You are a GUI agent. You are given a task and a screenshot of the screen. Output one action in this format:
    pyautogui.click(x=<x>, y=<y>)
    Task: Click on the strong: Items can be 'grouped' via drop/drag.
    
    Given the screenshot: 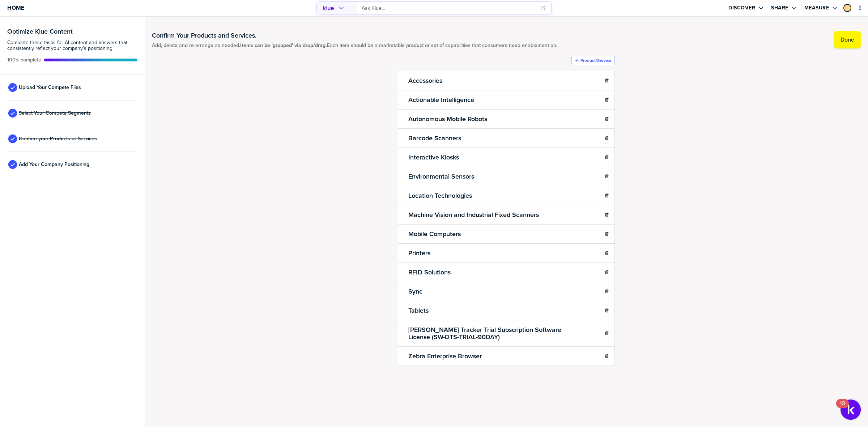 What is the action you would take?
    pyautogui.click(x=283, y=45)
    